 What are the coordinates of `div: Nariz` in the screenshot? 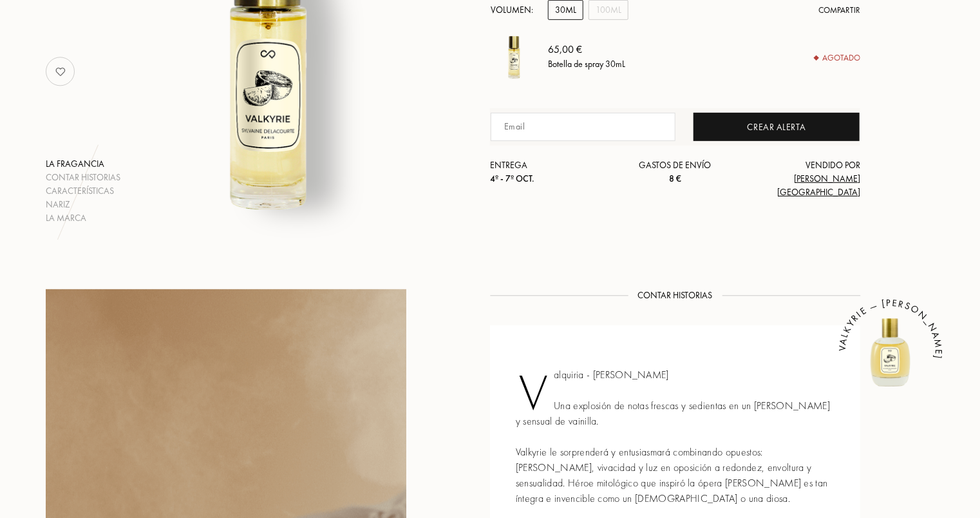 It's located at (83, 204).